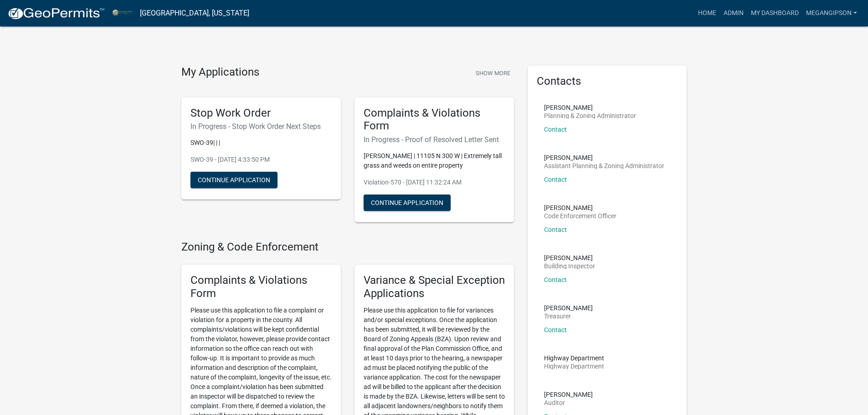 Image resolution: width=868 pixels, height=415 pixels. What do you see at coordinates (580, 216) in the screenshot?
I see `p: Code Enforcement Officer` at bounding box center [580, 216].